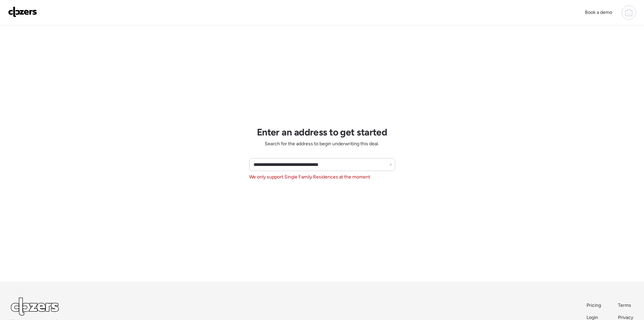 The width and height of the screenshot is (644, 320). Describe the element at coordinates (22, 12) in the screenshot. I see `img: Logo` at that location.